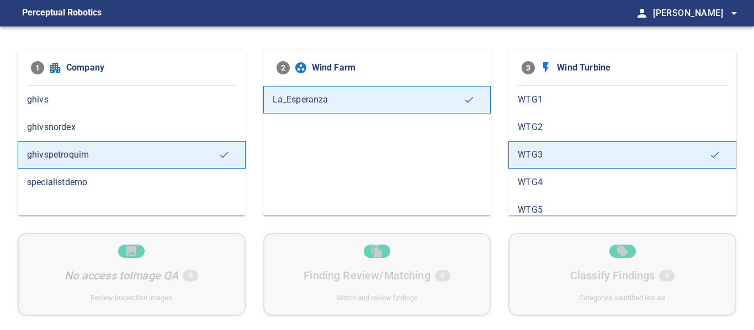  I want to click on span: Wind Farm, so click(394, 68).